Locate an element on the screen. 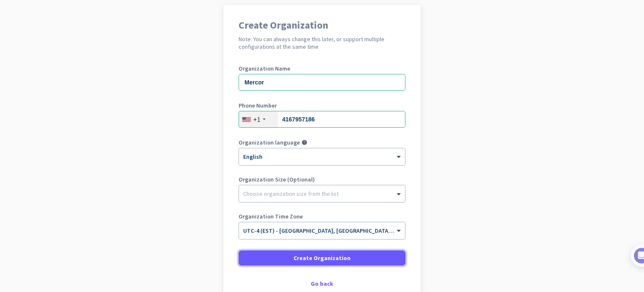 This screenshot has height=292, width=644. span: Create Organization is located at coordinates (322, 258).